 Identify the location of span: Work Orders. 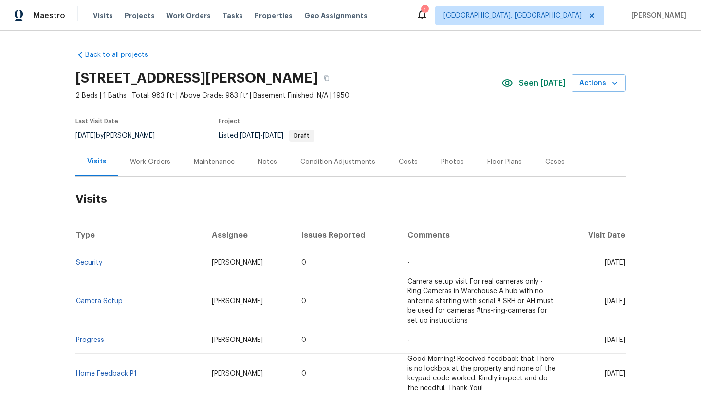
(188, 16).